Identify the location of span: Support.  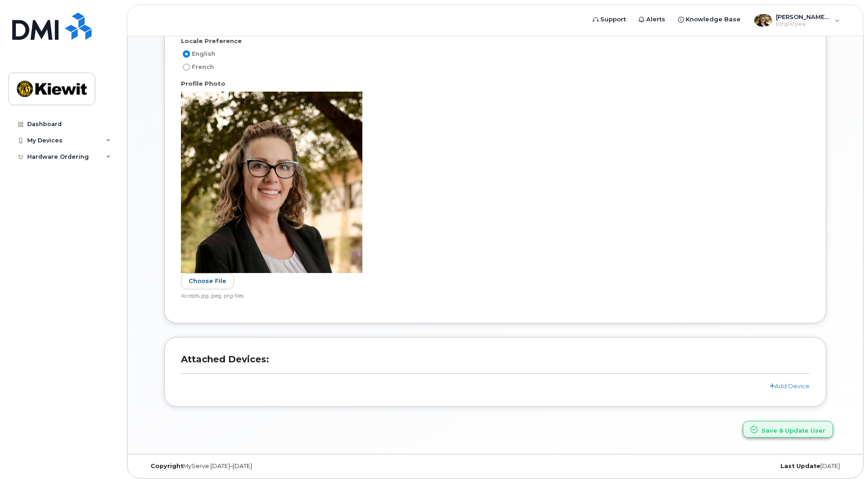
(613, 19).